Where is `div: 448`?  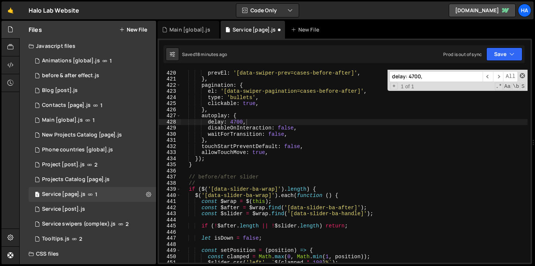
div: 448 is located at coordinates (170, 245).